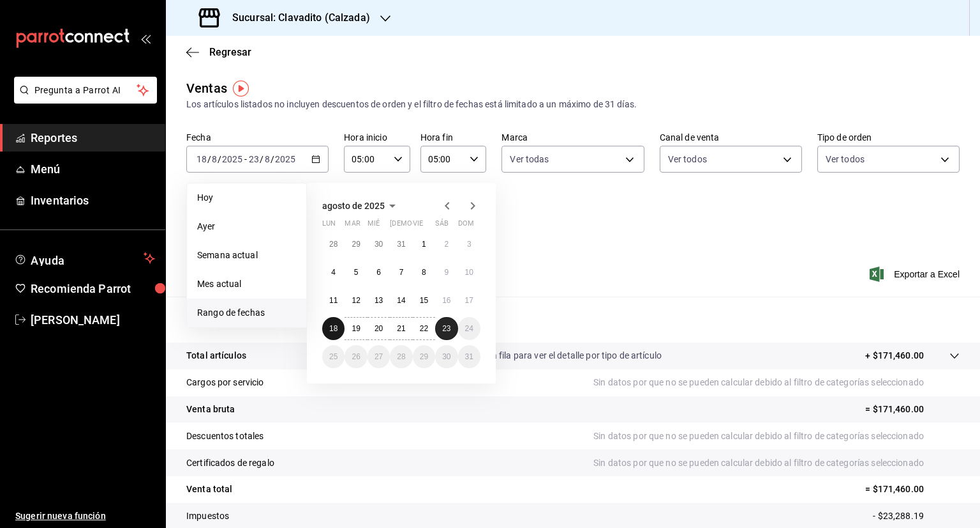 The image size is (980, 528). What do you see at coordinates (401, 272) in the screenshot?
I see `abbr: 7 de agosto de 2025` at bounding box center [401, 272].